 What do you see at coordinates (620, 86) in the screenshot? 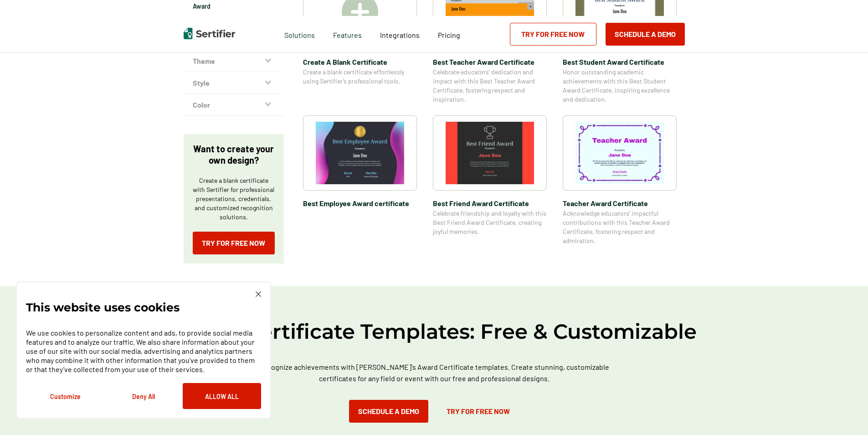
I see `span: Honor outstanding academic achievements with this Best Student Award Certificate, inspiring excel...` at bounding box center [620, 86].